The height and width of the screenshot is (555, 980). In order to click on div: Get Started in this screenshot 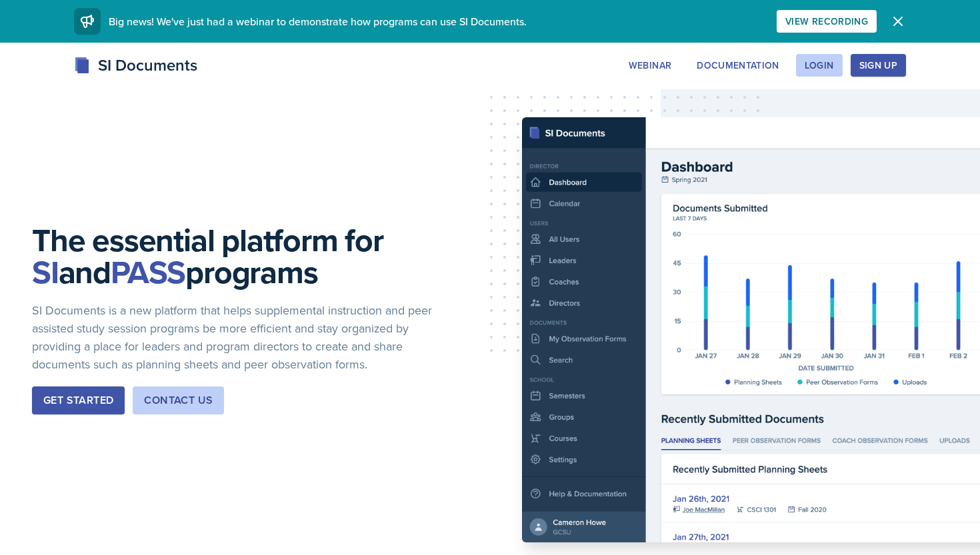, I will do `click(78, 401)`.